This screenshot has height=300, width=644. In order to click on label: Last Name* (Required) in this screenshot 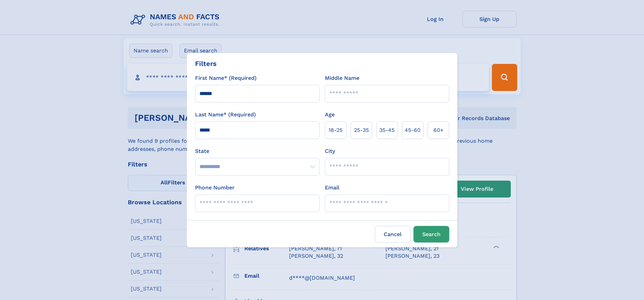, I will do `click(226, 115)`.